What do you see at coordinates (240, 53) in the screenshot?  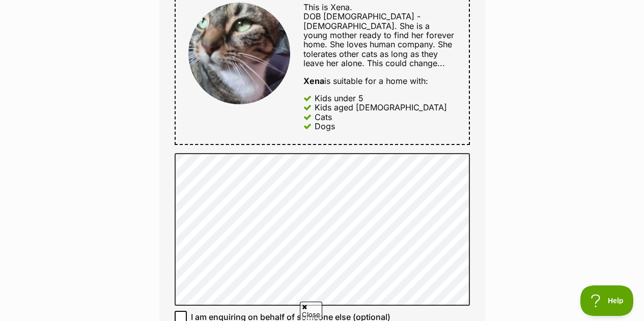 I see `img: Xena` at bounding box center [240, 53].